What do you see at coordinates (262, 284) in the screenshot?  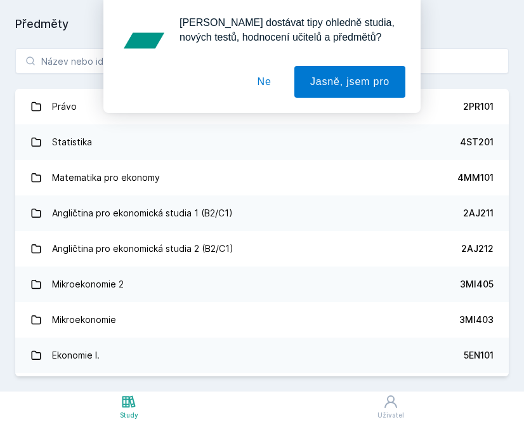 I see `a: Mikroekonomie 2 3MI405` at bounding box center [262, 284].